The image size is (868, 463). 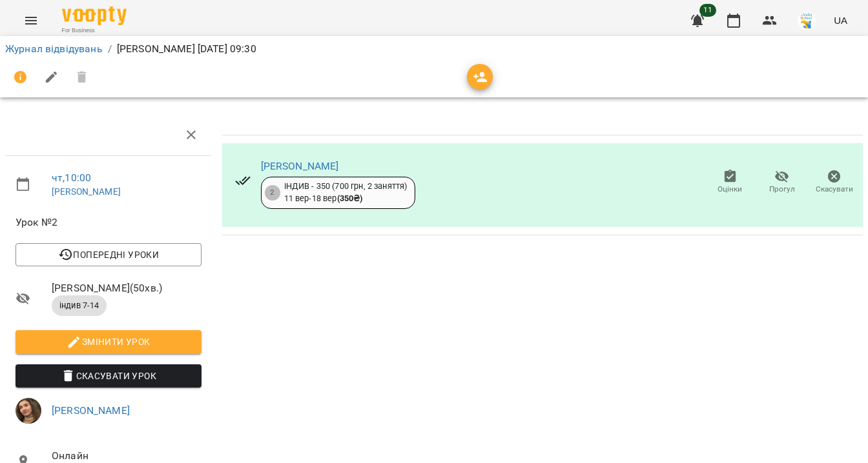 I want to click on button: Menu, so click(x=31, y=20).